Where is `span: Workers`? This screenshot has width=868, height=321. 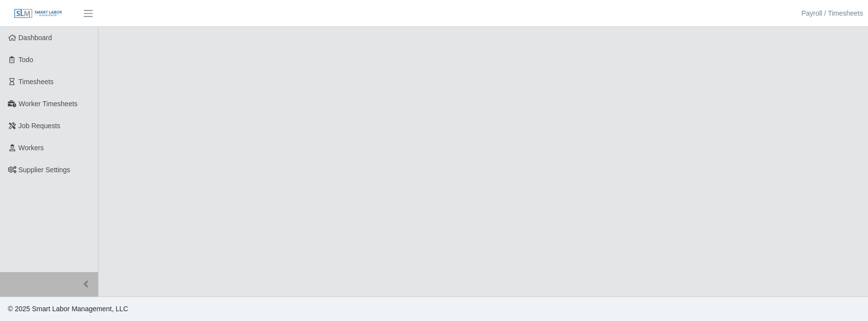 span: Workers is located at coordinates (32, 148).